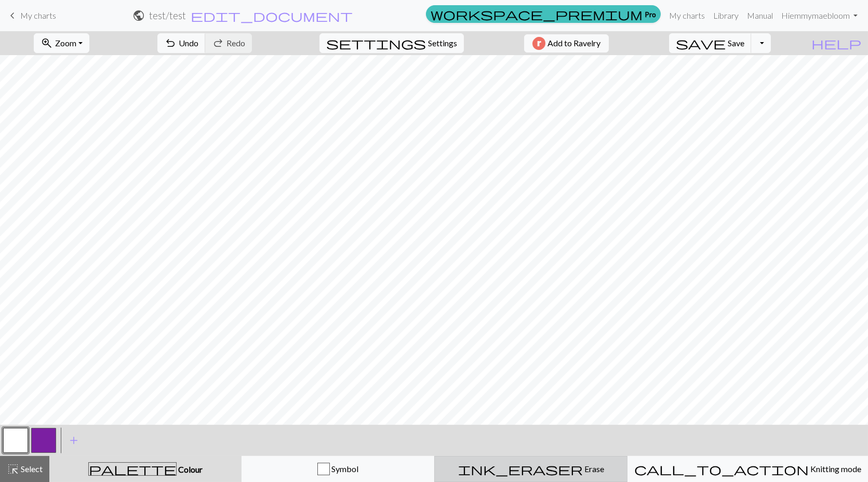 Image resolution: width=868 pixels, height=482 pixels. I want to click on button: Erase, so click(531, 468).